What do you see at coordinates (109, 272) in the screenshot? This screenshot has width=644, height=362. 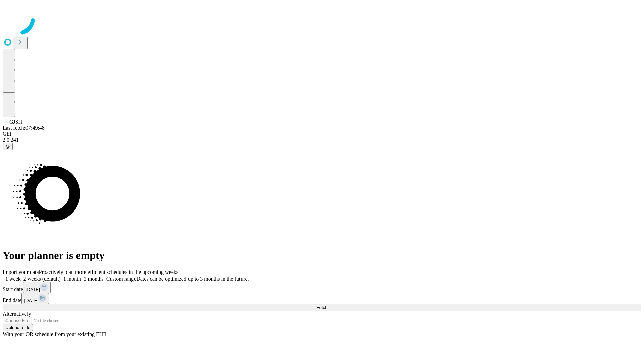 I see `span: Proactively plan more efficient schedules in the upcoming weeks.` at bounding box center [109, 272].